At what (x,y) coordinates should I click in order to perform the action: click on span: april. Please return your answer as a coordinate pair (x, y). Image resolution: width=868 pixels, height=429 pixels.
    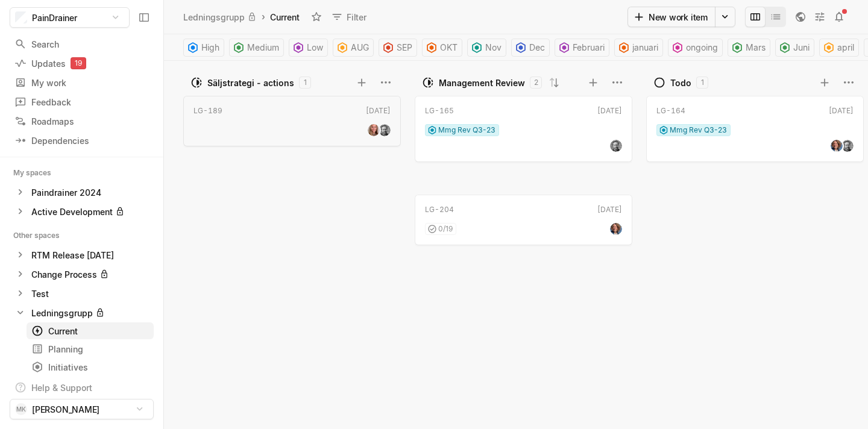
    Looking at the image, I should click on (846, 48).